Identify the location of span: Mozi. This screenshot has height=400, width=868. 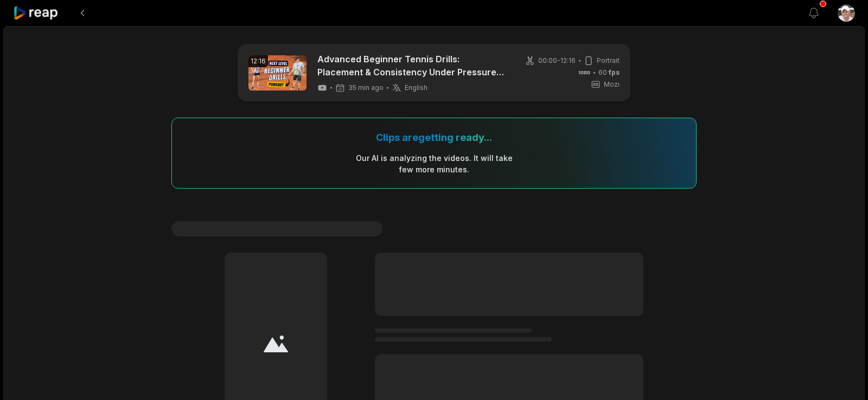
(611, 85).